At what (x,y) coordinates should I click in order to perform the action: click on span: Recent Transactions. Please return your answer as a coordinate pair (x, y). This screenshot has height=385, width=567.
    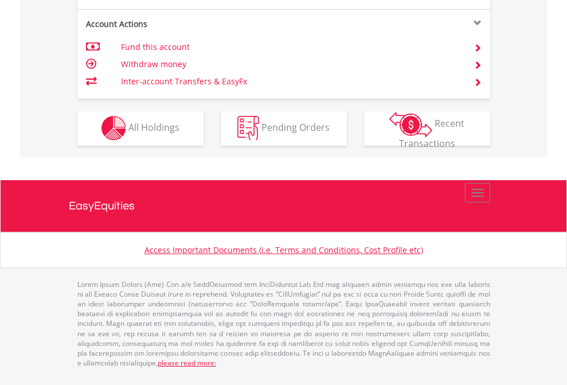
    Looking at the image, I should click on (432, 133).